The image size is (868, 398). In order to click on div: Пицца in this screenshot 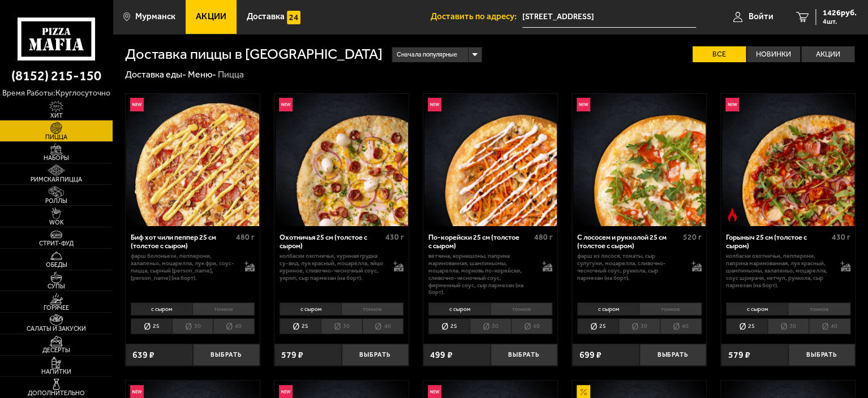, I will do `click(231, 75)`.